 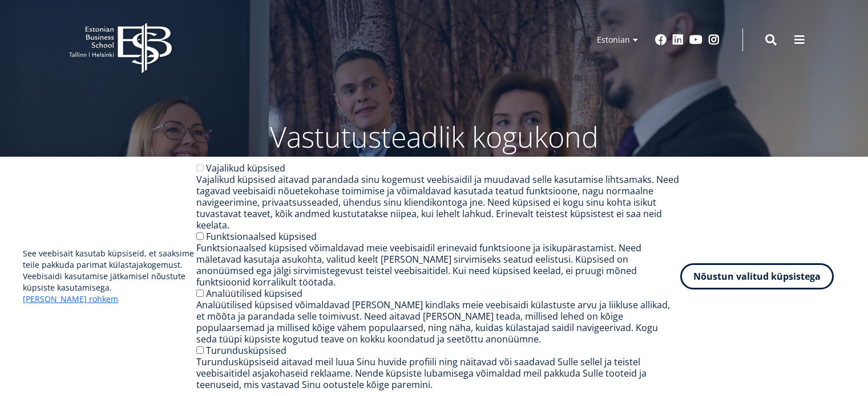 I want to click on label: Analüütilised küpsised, so click(x=254, y=293).